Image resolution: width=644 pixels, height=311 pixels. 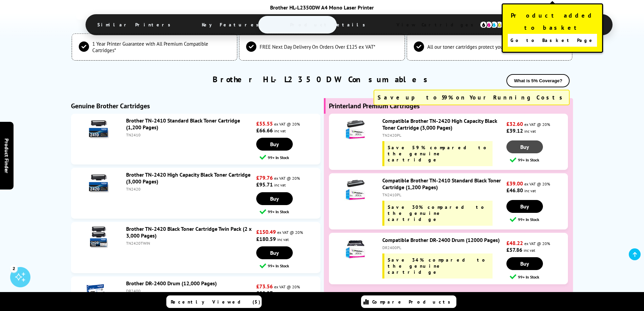 What do you see at coordinates (356, 129) in the screenshot?
I see `img: Compatible Brother TN-2420 High Capacity Black Toner Cartridge (3,000 Pages)` at bounding box center [356, 129].